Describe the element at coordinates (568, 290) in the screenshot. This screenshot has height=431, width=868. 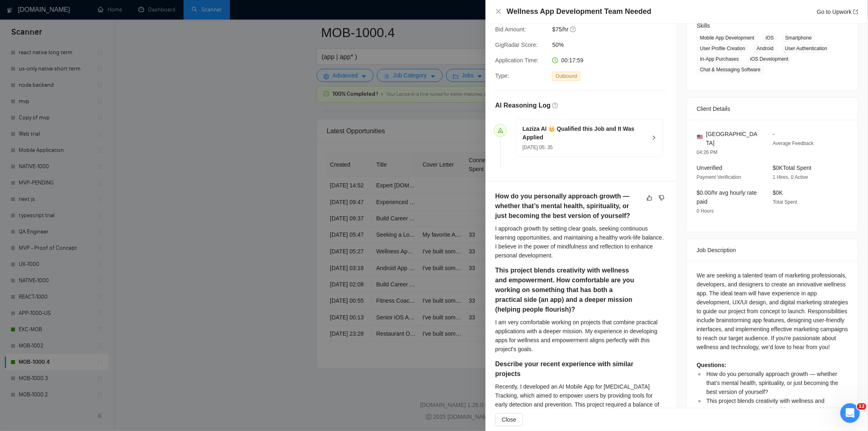
I see `h5: This project blends creativity with wellness and empowerment. How comfortable are you working on ...` at that location.